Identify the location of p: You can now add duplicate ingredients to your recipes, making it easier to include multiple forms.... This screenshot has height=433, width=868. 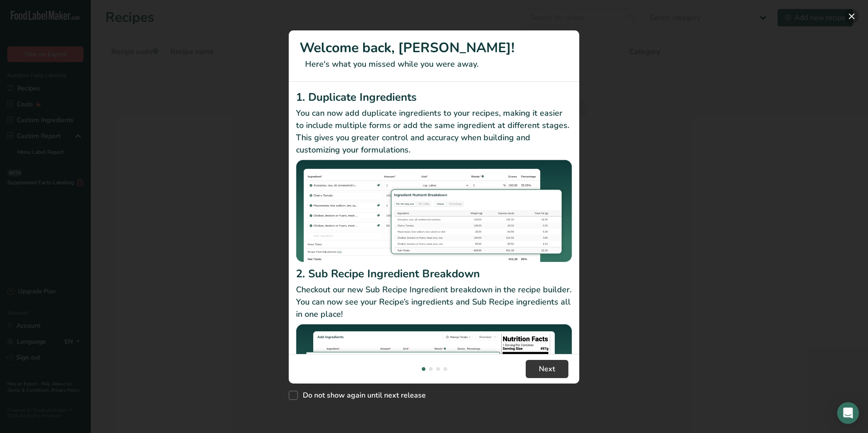
(434, 132).